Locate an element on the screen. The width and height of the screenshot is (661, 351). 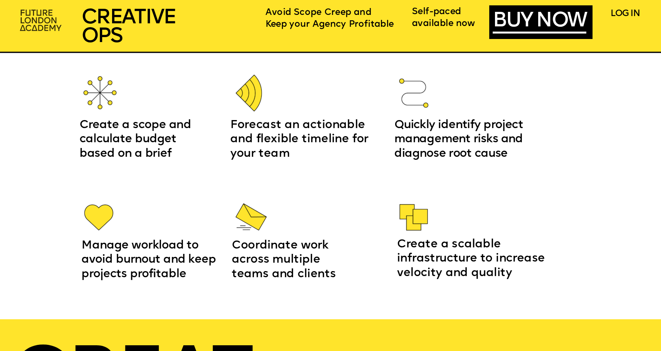
span: Coordinate work across multiple teams and clients is located at coordinates (284, 261).